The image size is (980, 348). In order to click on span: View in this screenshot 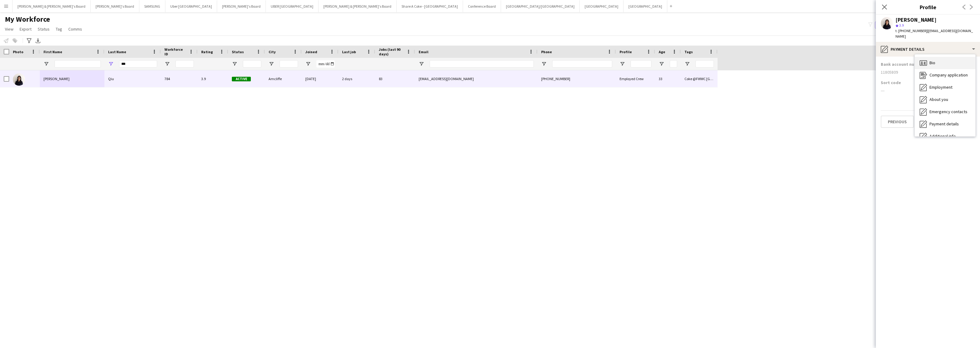, I will do `click(9, 29)`.